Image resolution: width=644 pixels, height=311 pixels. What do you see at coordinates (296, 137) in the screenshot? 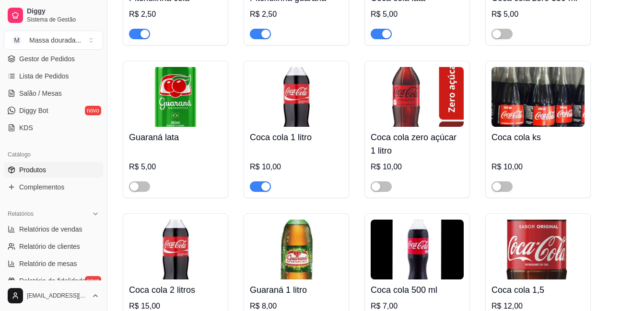
I see `h4: Coca cola 1 litro` at bounding box center [296, 137].